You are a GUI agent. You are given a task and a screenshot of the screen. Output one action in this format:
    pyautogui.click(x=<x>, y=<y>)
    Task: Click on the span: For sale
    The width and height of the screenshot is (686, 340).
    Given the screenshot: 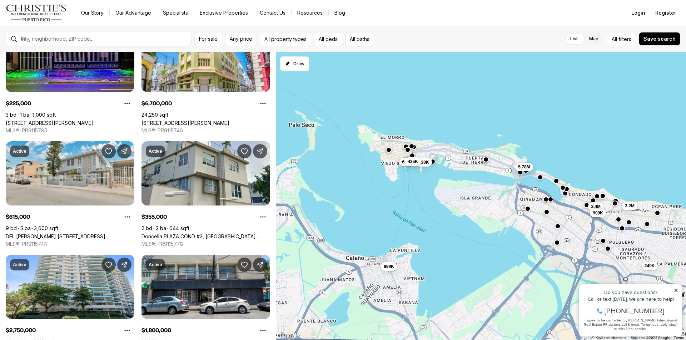 What is the action you would take?
    pyautogui.click(x=208, y=39)
    